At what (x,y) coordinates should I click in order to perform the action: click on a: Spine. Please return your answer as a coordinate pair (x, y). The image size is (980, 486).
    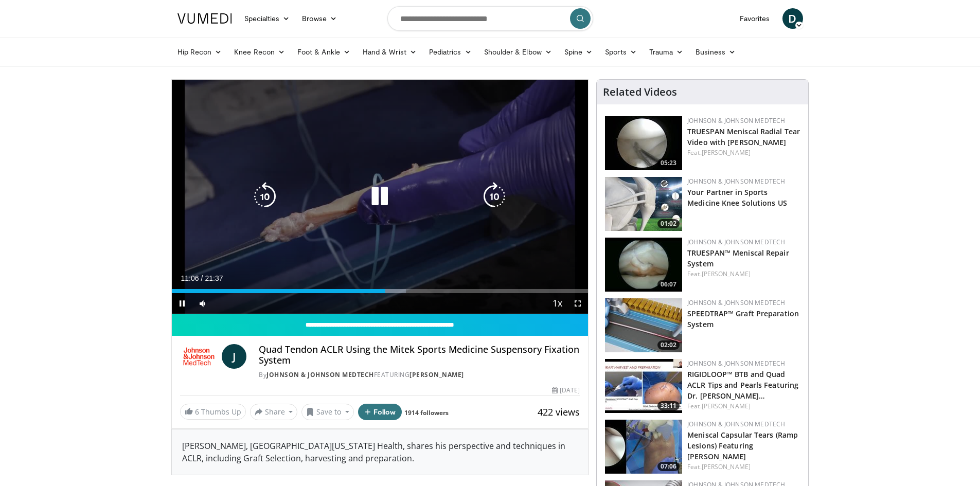
    Looking at the image, I should click on (579, 52).